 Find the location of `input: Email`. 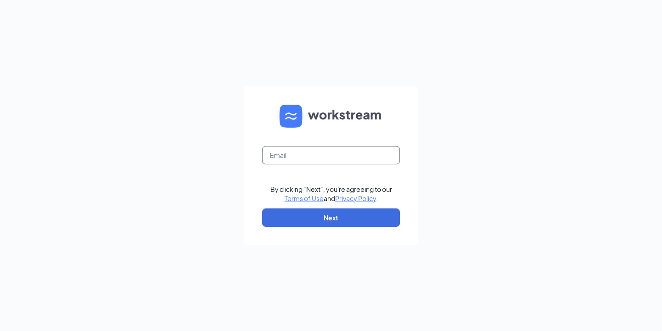

input: Email is located at coordinates (331, 155).